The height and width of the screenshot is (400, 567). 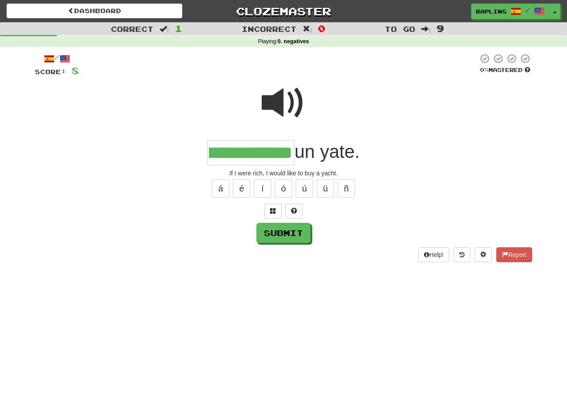 What do you see at coordinates (510, 11) in the screenshot?
I see `a: rapling /` at bounding box center [510, 11].